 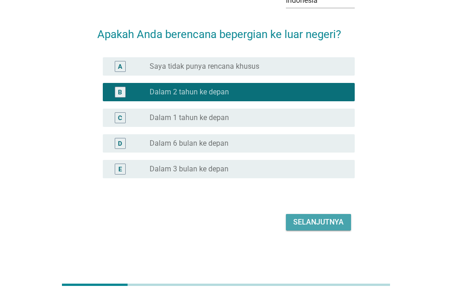 I want to click on label: Dalam 3 bulan ke depan, so click(x=189, y=169).